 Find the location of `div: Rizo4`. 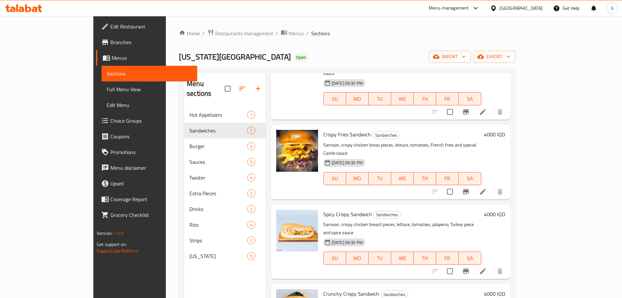

div: Rizo4 is located at coordinates (225, 224).